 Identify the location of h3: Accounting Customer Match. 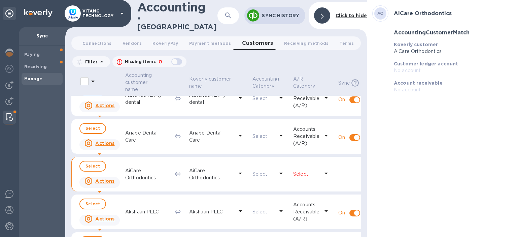
(431, 33).